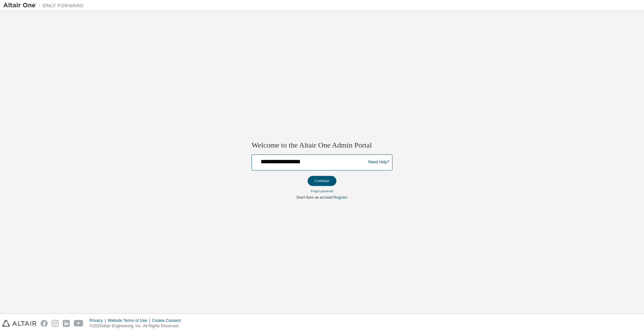 This screenshot has height=333, width=644. What do you see at coordinates (379, 162) in the screenshot?
I see `a: Need Help?` at bounding box center [379, 162].